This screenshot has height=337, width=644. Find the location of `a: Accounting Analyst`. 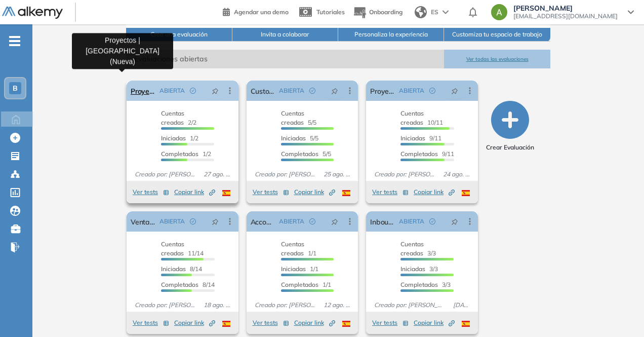

a: Accounting Analyst is located at coordinates (263, 221).